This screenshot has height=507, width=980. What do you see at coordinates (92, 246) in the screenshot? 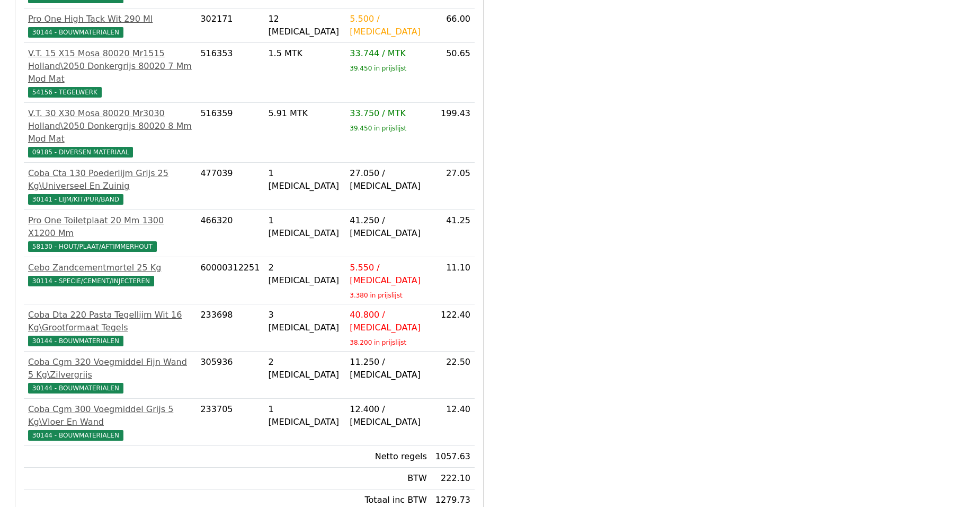
I see `span: 58130 - HOUT/PLAAT/AFTIMMERHOUT` at bounding box center [92, 246].